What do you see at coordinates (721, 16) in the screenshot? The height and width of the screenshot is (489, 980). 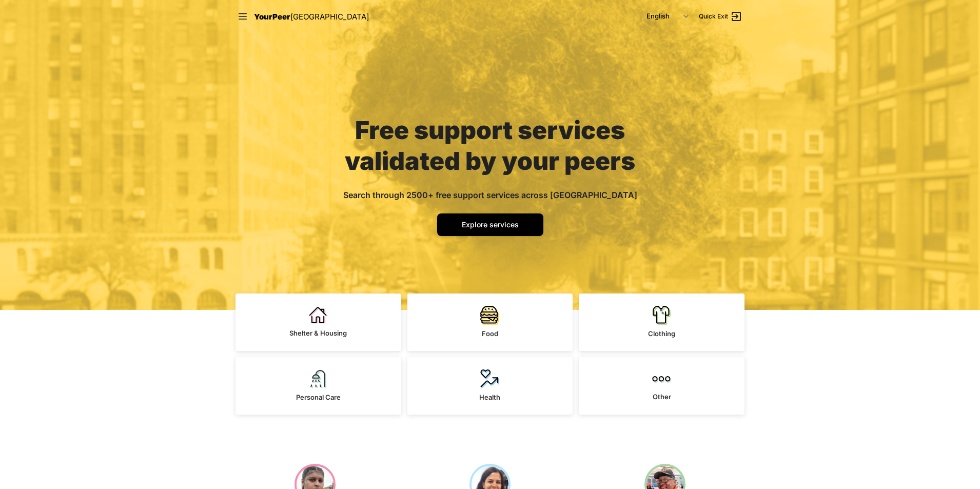 I see `a: Quick Exit` at bounding box center [721, 16].